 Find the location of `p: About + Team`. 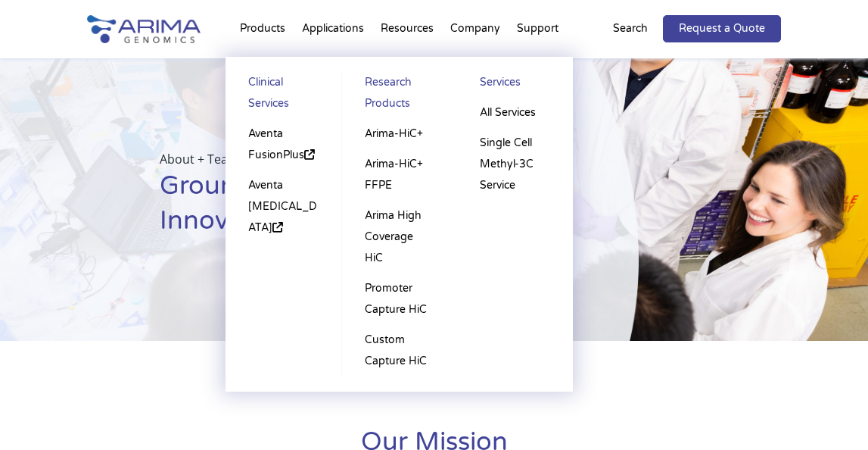

p: About + Team is located at coordinates (361, 159).